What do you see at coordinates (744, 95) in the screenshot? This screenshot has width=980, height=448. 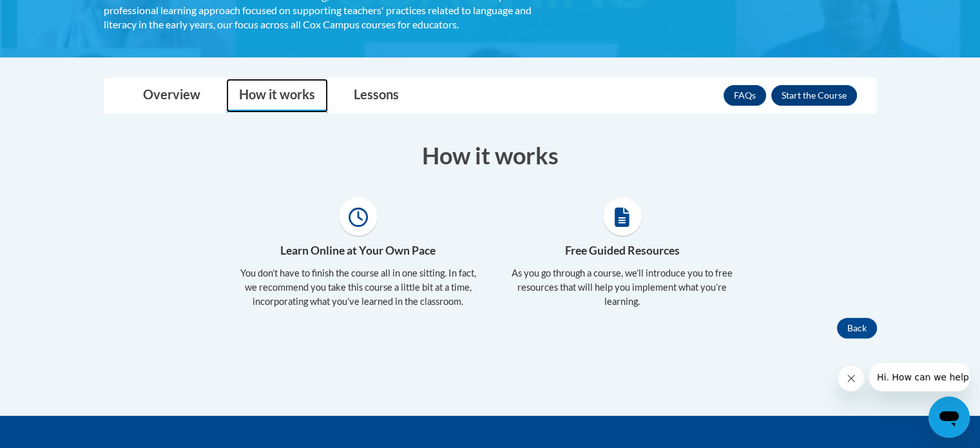 I see `a: FAQs` at bounding box center [744, 95].